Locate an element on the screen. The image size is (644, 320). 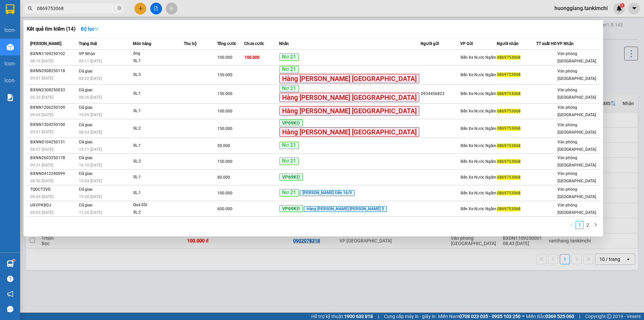
div: BXNN1206250109 is located at coordinates (53, 107).